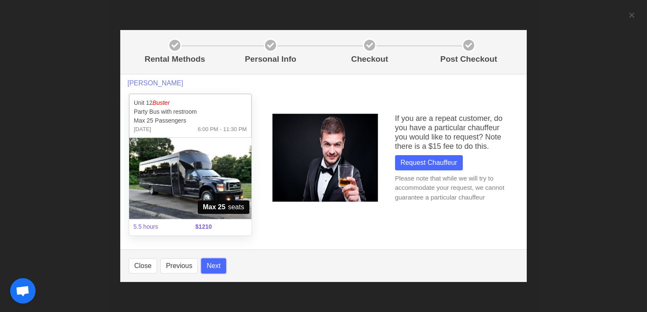 This screenshot has height=312, width=647. Describe the element at coordinates (223, 207) in the screenshot. I see `span: seats` at that location.